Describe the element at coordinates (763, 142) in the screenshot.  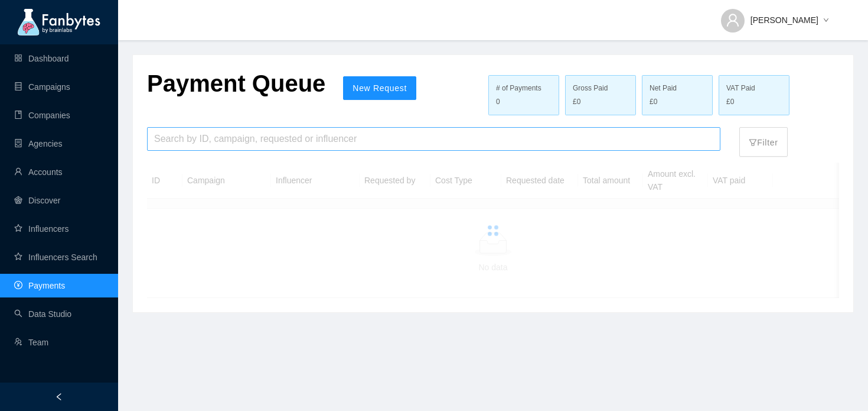
I see `button: filterFilter` at that location.